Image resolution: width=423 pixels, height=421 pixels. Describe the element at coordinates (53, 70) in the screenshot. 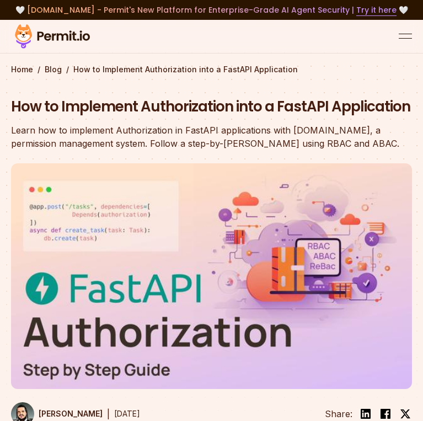

I see `a: Blog` at that location.